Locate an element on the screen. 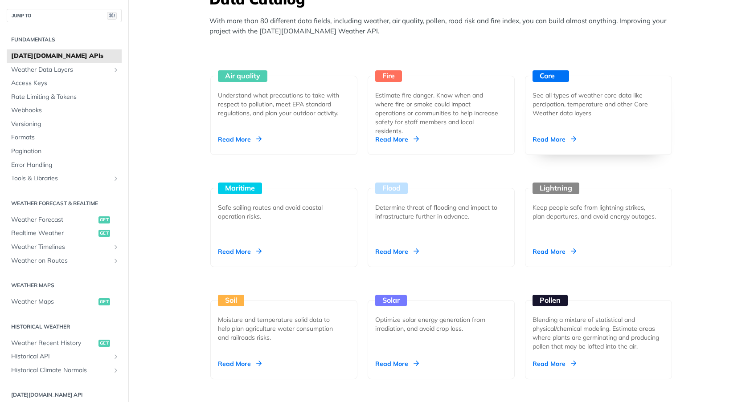 This screenshot has width=754, height=402. button: Show subpages for Tools & Libraries is located at coordinates (116, 179).